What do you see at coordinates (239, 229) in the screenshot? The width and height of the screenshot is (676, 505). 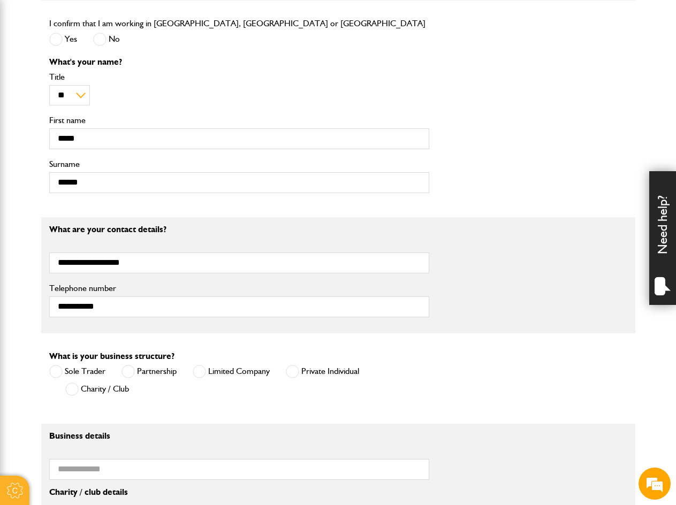 I see `p: What are your contact details?` at bounding box center [239, 229].